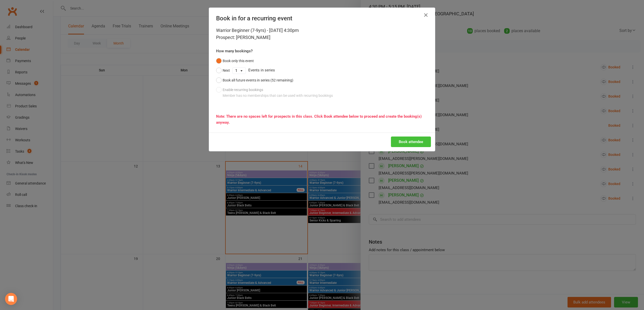  I want to click on h4: Book in for a recurring event, so click(322, 18).